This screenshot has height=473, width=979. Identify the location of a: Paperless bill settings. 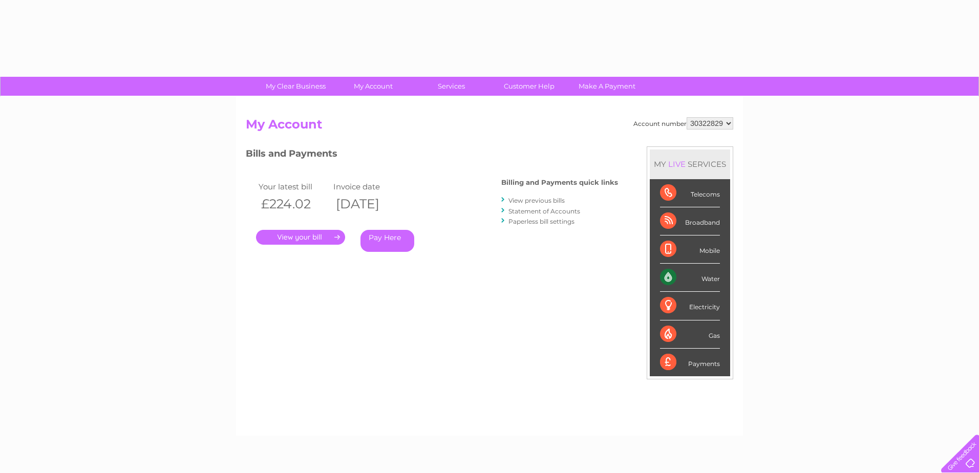
(541, 221).